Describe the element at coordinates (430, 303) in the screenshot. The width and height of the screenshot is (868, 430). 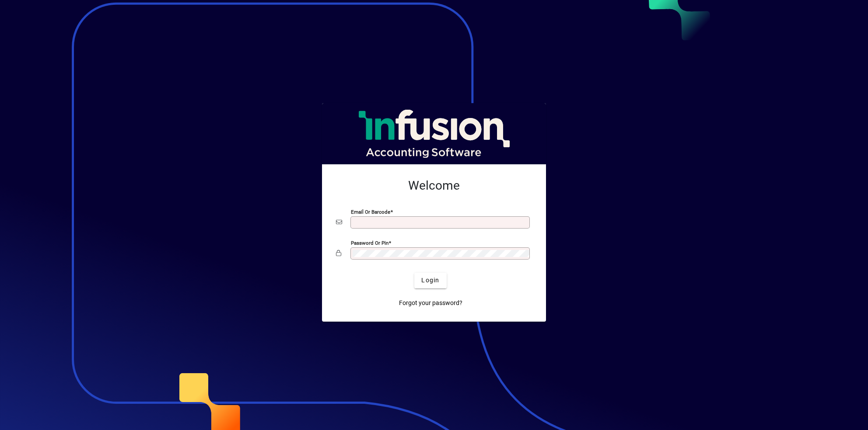
I see `a: Forgot your password?` at that location.